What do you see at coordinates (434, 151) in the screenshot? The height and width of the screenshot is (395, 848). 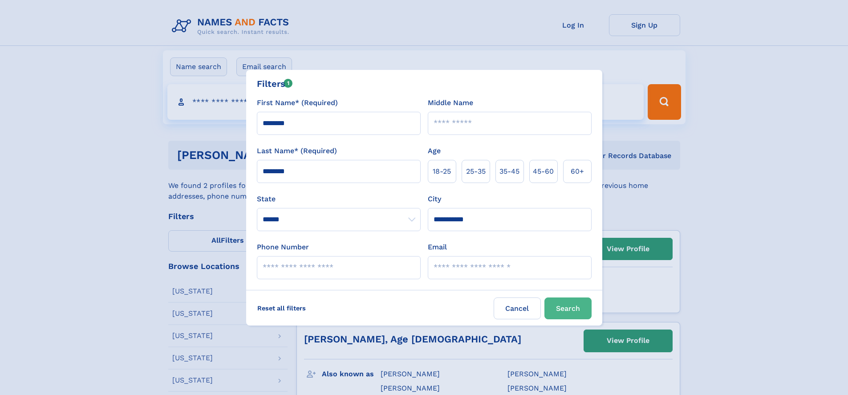 I see `label: Age` at bounding box center [434, 151].